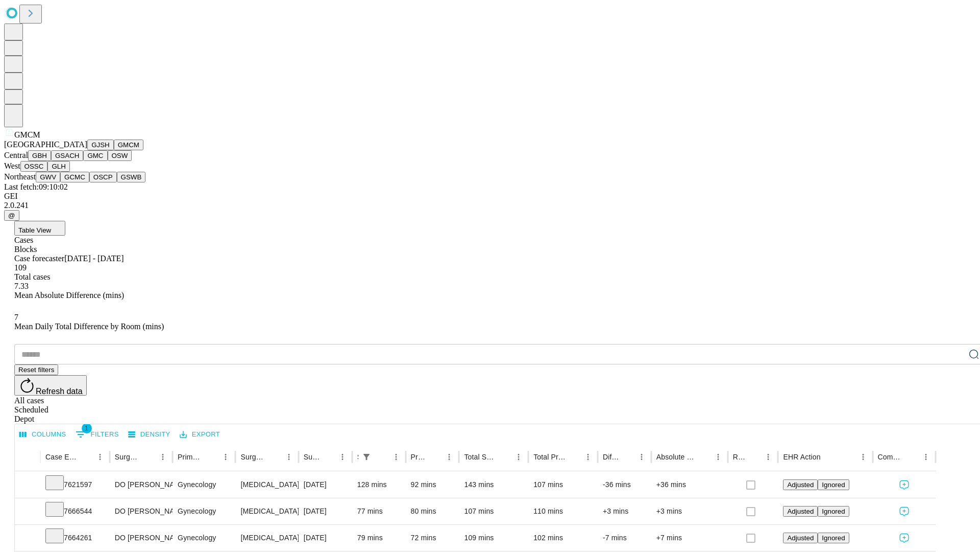 This screenshot has height=552, width=980. Describe the element at coordinates (67, 156) in the screenshot. I see `button: GSACH` at that location.